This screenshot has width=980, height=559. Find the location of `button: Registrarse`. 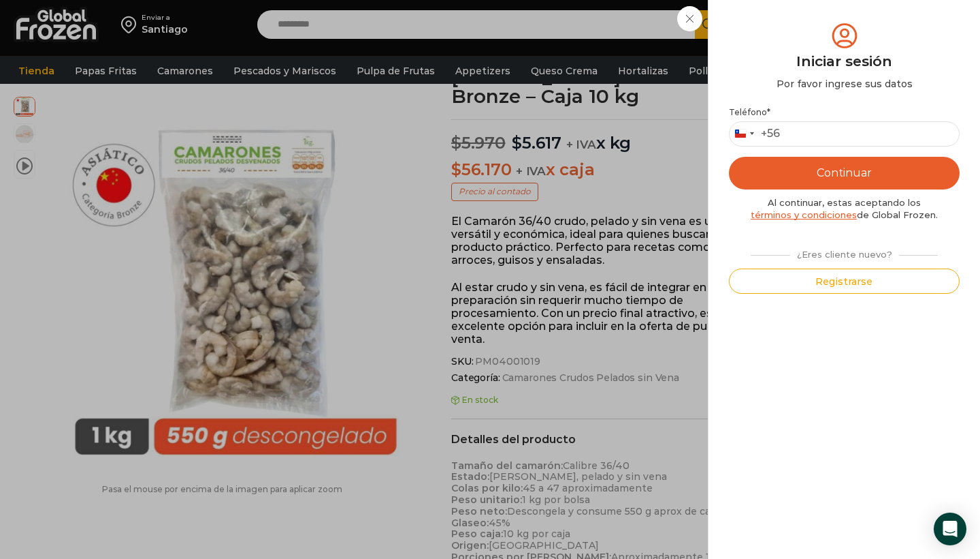

button: Registrarse is located at coordinates (844, 281).